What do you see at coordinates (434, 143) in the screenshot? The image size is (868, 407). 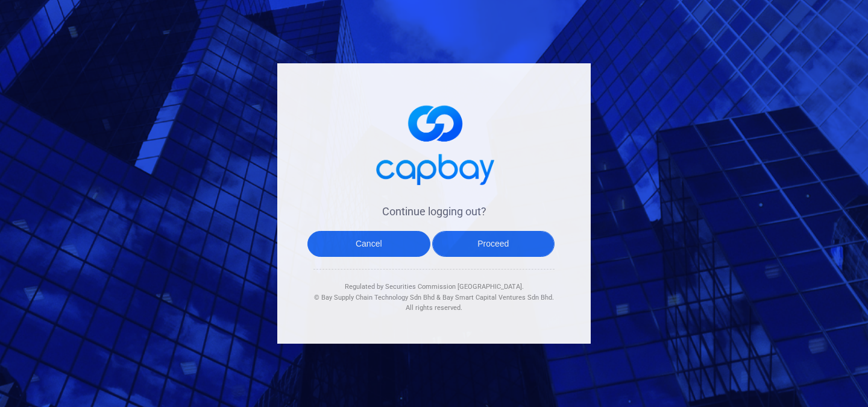 I see `img: logo` at bounding box center [434, 143].